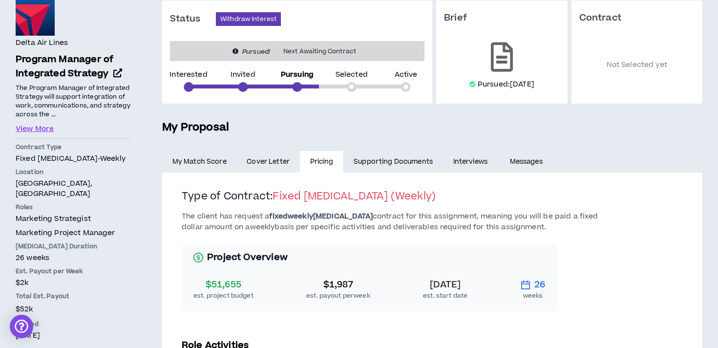 The height and width of the screenshot is (348, 718). I want to click on button: Withdraw Interest, so click(248, 19).